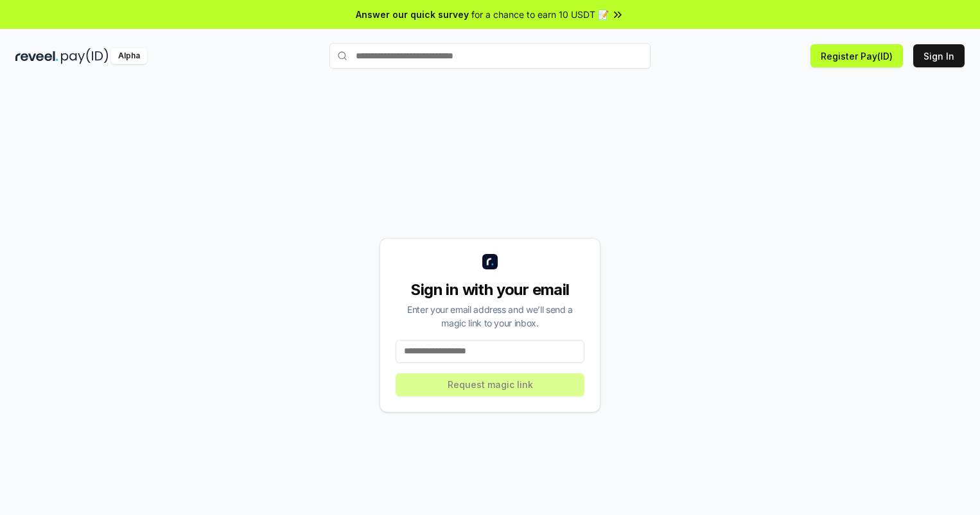  I want to click on span: Answer our quick survey, so click(412, 14).